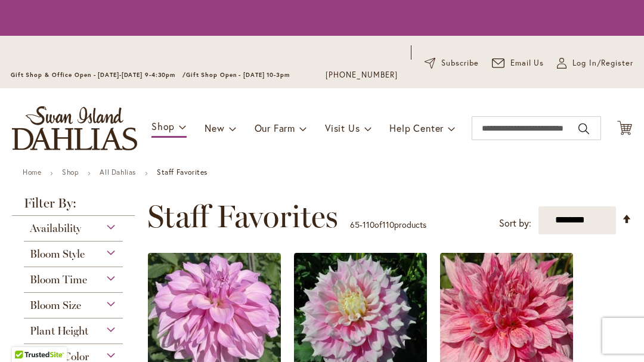 This screenshot has height=362, width=644. Describe the element at coordinates (460, 63) in the screenshot. I see `span: Subscribe` at that location.